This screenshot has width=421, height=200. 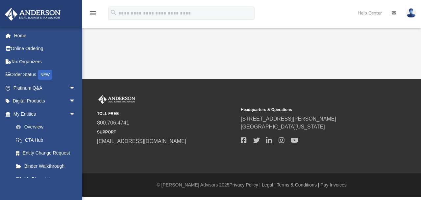 I want to click on small: SUPPORT, so click(x=166, y=132).